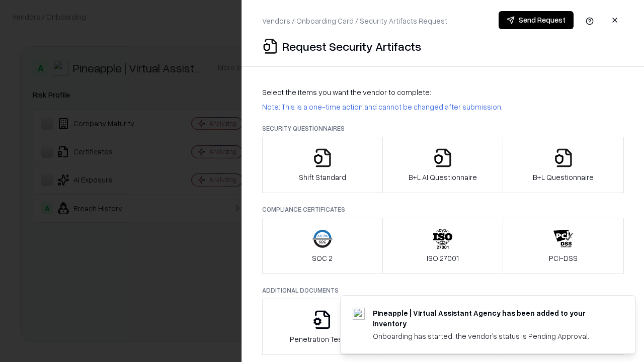 The width and height of the screenshot is (644, 362). Describe the element at coordinates (492, 336) in the screenshot. I see `div: Onboarding has started, the vendor's status is Pending Approval.` at that location.